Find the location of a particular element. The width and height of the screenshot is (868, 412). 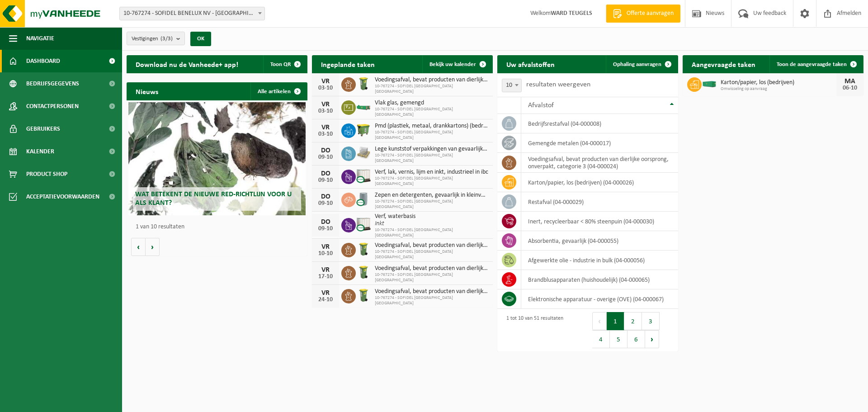

button: Previous is located at coordinates (599, 321).